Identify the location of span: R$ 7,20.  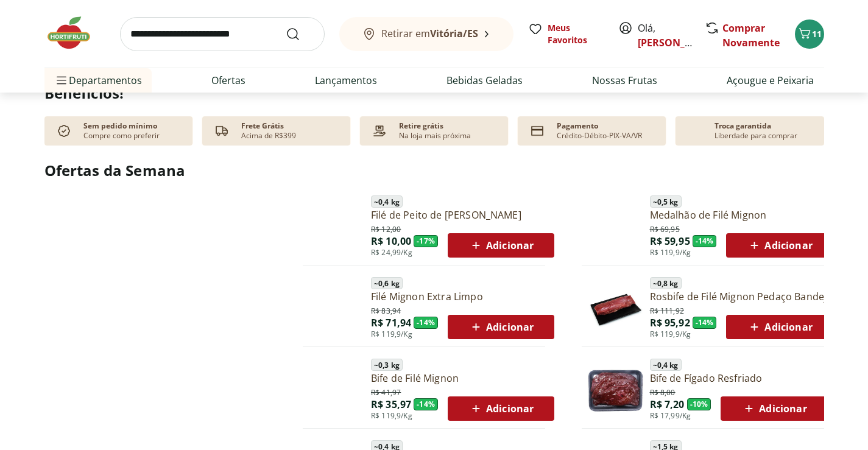
(667, 404).